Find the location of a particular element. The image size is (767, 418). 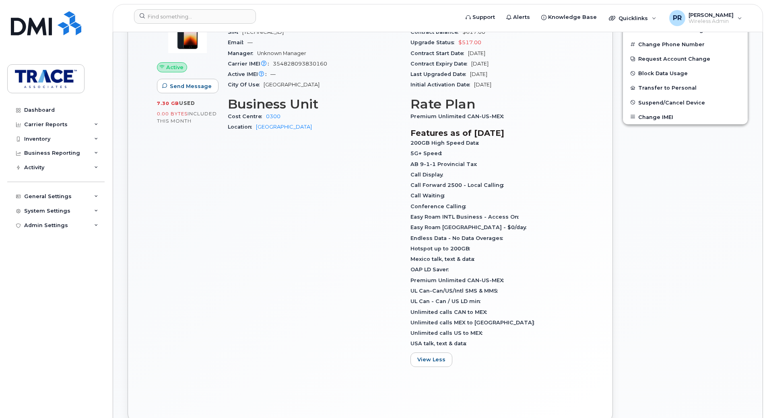

span: Quicklinks is located at coordinates (633, 18).